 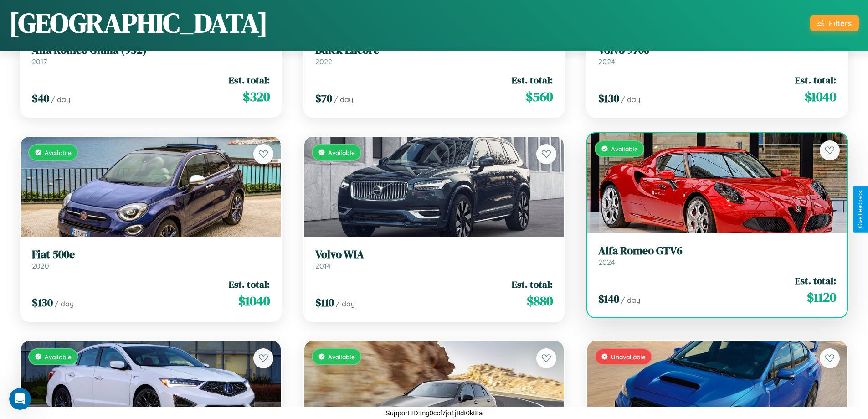 What do you see at coordinates (717, 50) in the screenshot?
I see `h3: Volvo 9700` at bounding box center [717, 50].